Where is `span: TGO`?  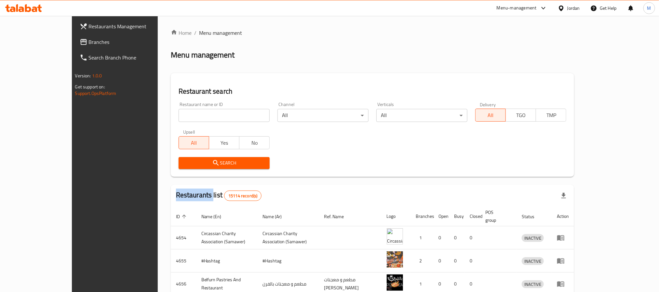 span: TGO is located at coordinates (521, 115).